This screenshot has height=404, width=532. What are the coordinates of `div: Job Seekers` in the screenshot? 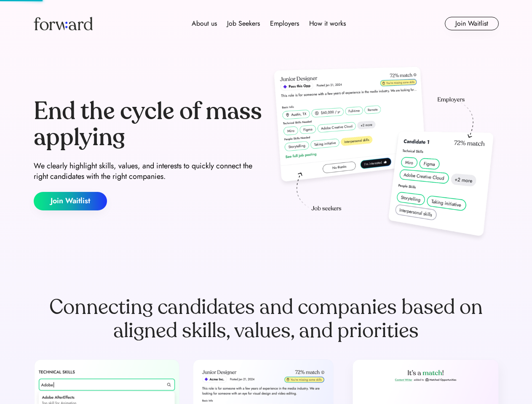 It's located at (243, 23).